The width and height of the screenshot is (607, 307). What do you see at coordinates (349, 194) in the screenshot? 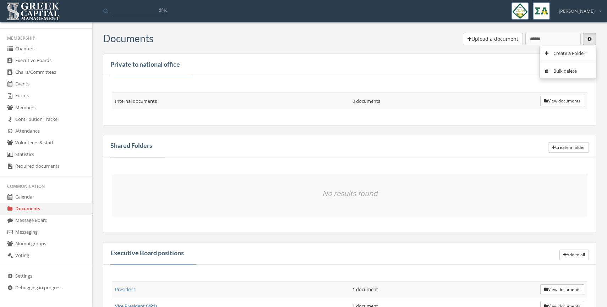
I see `p: No results found` at bounding box center [349, 194].